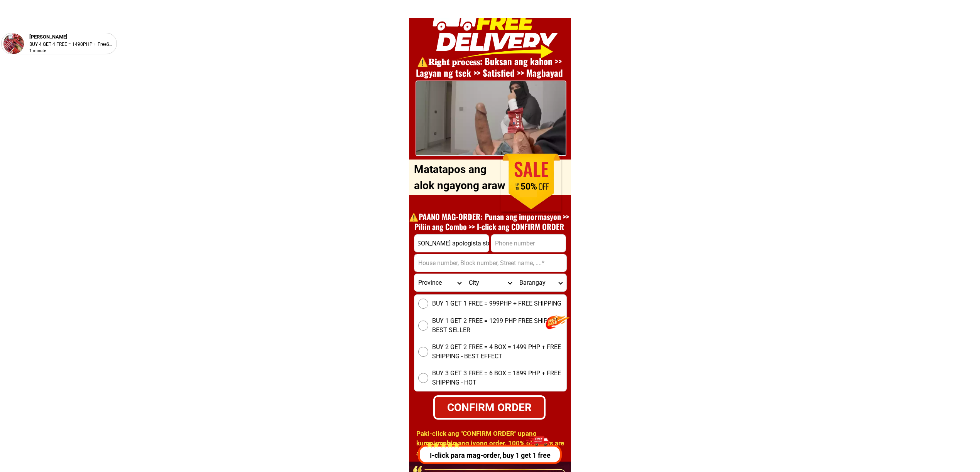  What do you see at coordinates (489, 222) in the screenshot?
I see `h1: ⚠️️PAANO MAG-ORDER: Punan ang impormasyon >> Piliin ang Combo >> I-click ang CONFIRM ORDER` at bounding box center [489, 222].